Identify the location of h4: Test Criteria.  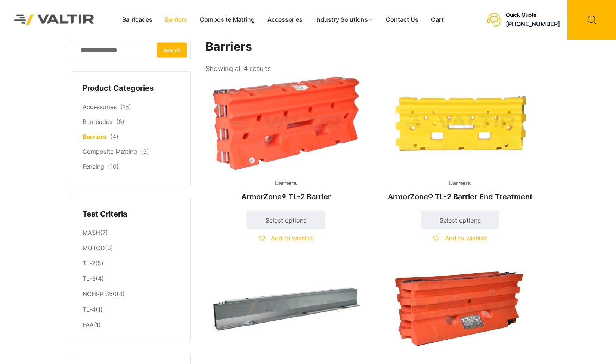
(130, 214).